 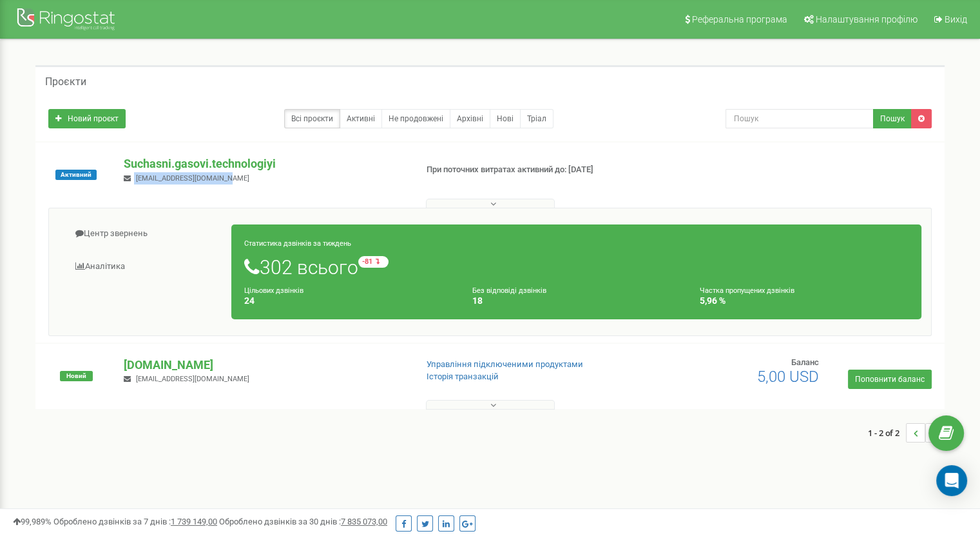 What do you see at coordinates (349, 300) in the screenshot?
I see `h4: 24` at bounding box center [349, 300].